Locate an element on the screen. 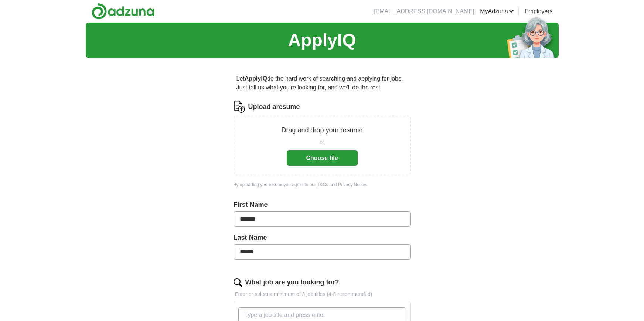 The width and height of the screenshot is (644, 321). label: Last Name is located at coordinates (322, 237).